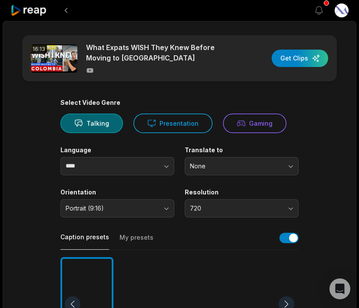  Describe the element at coordinates (117, 208) in the screenshot. I see `button: Portrait (9:16)` at that location.